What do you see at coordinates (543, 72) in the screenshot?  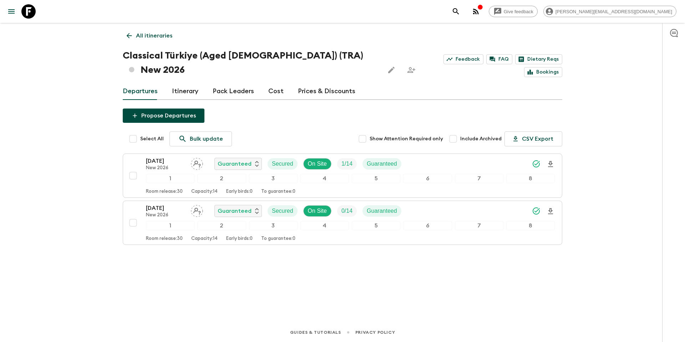 I see `a: Bookings` at bounding box center [543, 72].